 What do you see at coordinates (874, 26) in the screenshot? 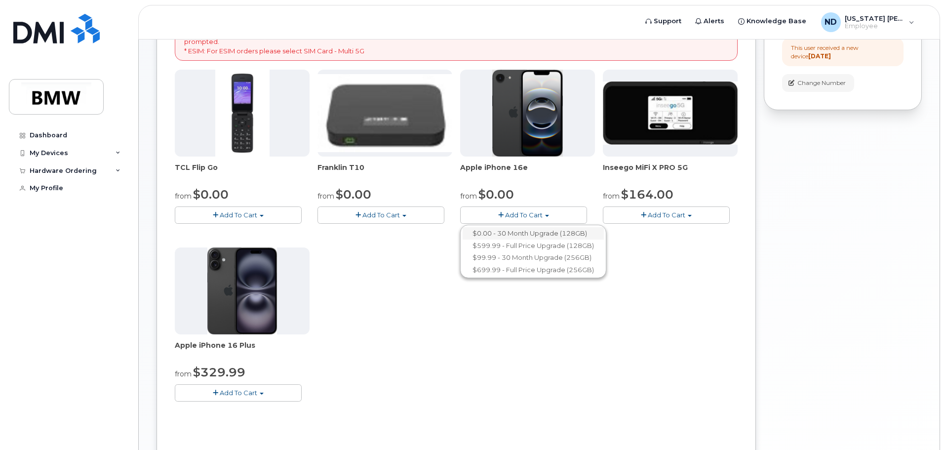
I see `span: Employee` at bounding box center [874, 26].